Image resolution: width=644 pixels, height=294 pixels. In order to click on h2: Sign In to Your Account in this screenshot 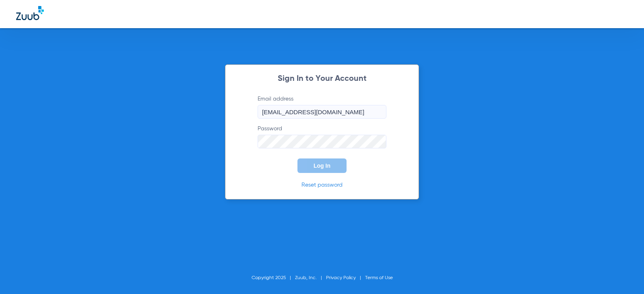, I will do `click(322, 79)`.